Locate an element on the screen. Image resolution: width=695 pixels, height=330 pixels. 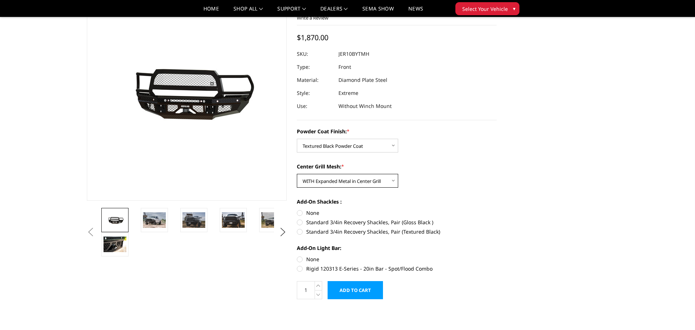
a: shop all is located at coordinates (248, 11).